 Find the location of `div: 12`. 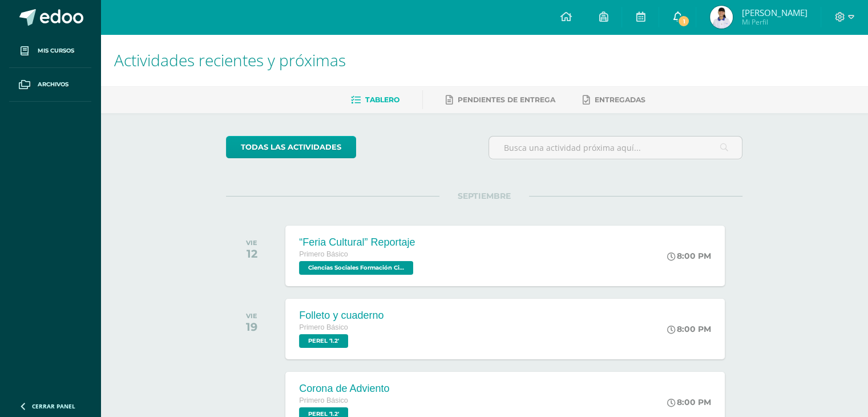

div: 12 is located at coordinates (252, 254).